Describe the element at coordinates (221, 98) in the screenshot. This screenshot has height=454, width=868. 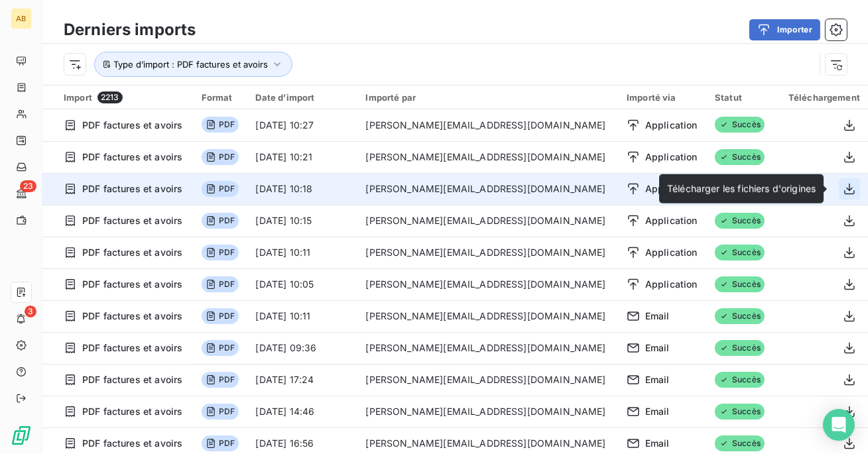
I see `div: Format` at that location.